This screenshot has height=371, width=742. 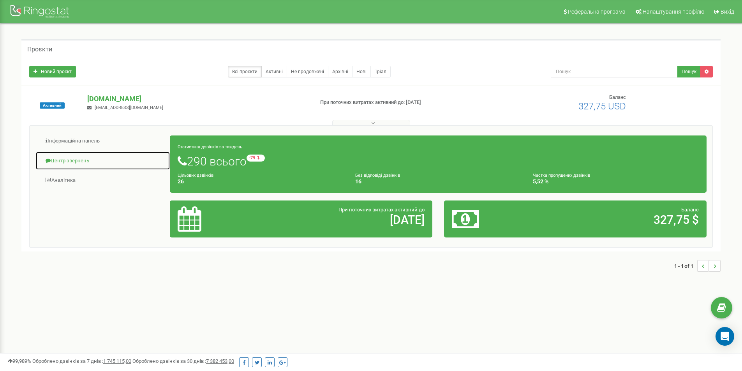 What do you see at coordinates (438, 181) in the screenshot?
I see `h4: 16` at bounding box center [438, 181].